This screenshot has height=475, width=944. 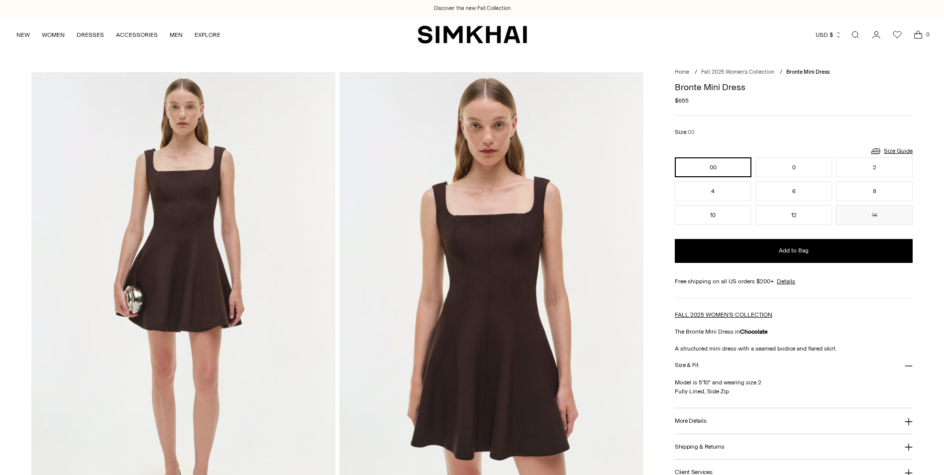 What do you see at coordinates (472, 8) in the screenshot?
I see `h3: Discover the new Fall Collection` at bounding box center [472, 8].